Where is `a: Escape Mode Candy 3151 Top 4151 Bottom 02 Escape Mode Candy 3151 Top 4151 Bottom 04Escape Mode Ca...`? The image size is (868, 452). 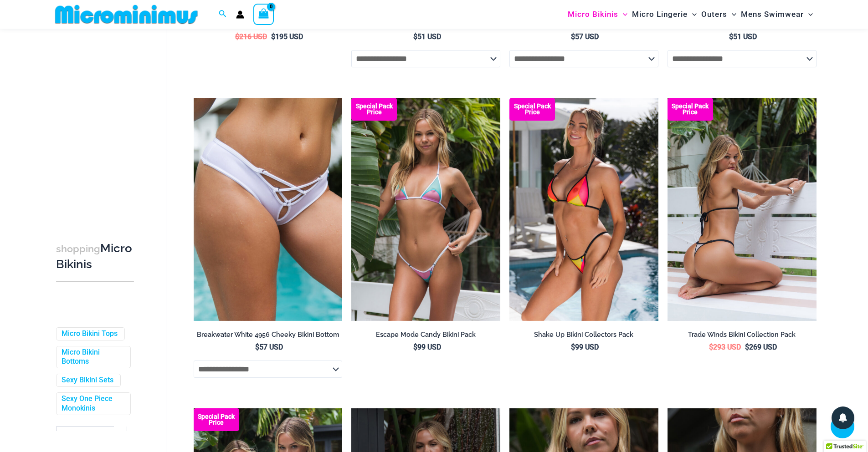 a: Escape Mode Candy 3151 Top 4151 Bottom 02 Escape Mode Candy 3151 Top 4151 Bottom 04Escape Mode Ca... is located at coordinates (426, 210).